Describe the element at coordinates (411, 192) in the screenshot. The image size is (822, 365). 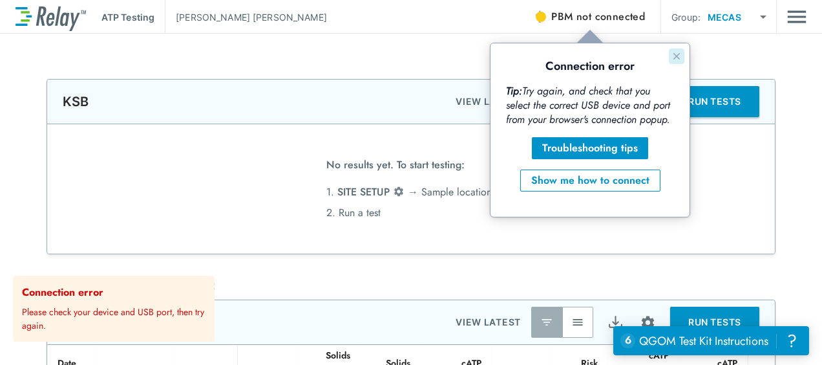
I see `li: 1. → Sample locations` at that location.